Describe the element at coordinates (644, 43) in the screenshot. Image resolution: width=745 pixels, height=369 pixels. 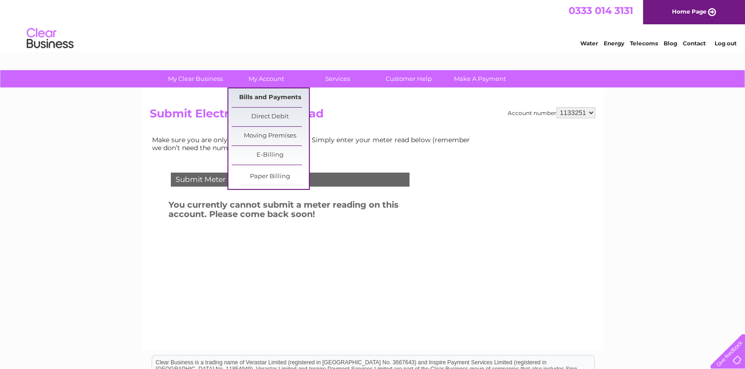
I see `a: Telecoms` at that location.